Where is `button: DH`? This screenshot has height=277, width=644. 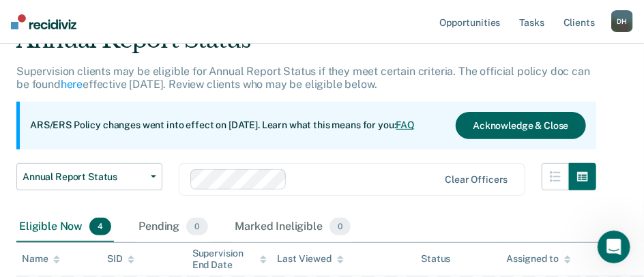
button: DH is located at coordinates (622, 21).